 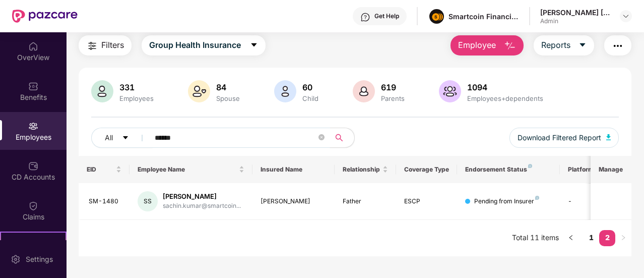 I want to click on div: sachin.kumar@smartcoin..., so click(x=201, y=206).